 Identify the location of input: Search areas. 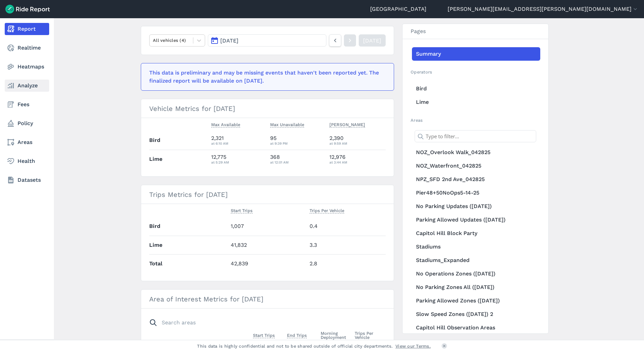
(263, 322).